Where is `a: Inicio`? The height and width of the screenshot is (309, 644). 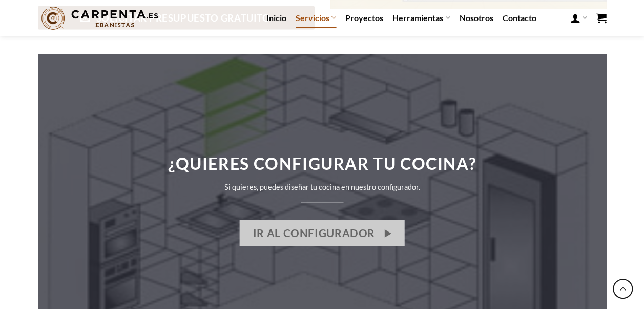 a: Inicio is located at coordinates (276, 18).